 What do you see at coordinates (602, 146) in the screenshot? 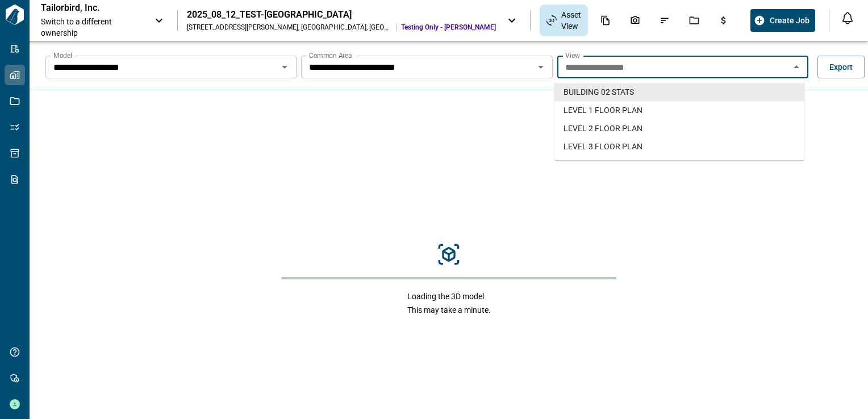
I see `span: LEVEL 3 FLOOR PLAN` at bounding box center [602, 146].